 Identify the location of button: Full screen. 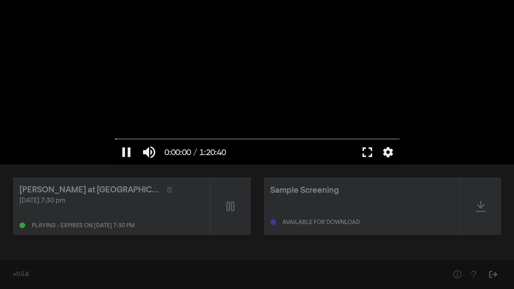
(367, 152).